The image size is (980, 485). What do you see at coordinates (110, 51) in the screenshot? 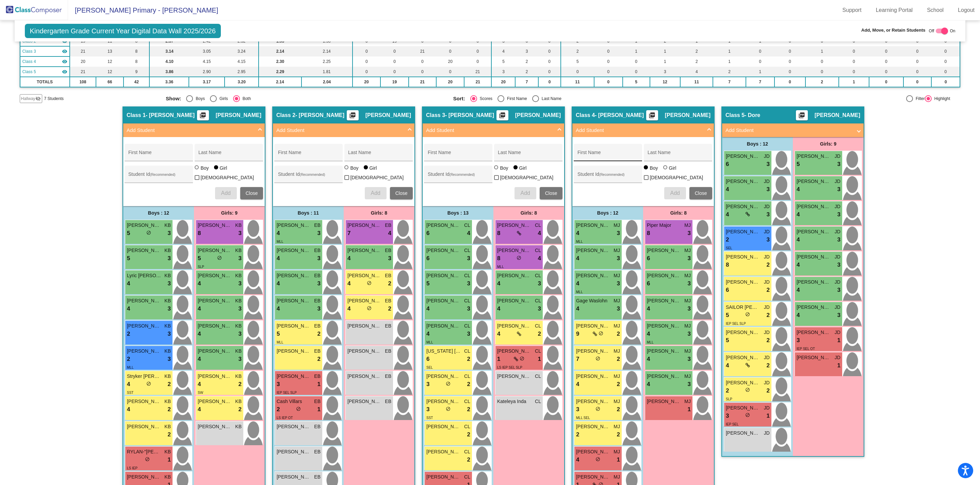
I see `td: 13` at bounding box center [110, 51].